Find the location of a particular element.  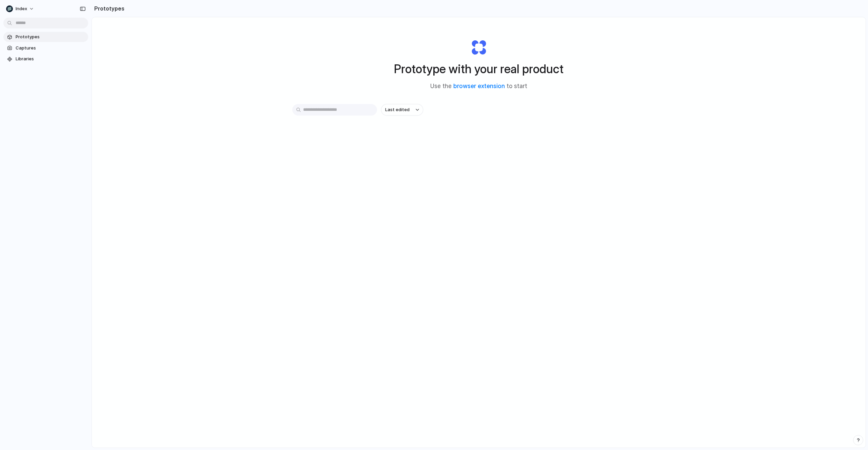

h1: Prototype with your real product is located at coordinates (479, 69).